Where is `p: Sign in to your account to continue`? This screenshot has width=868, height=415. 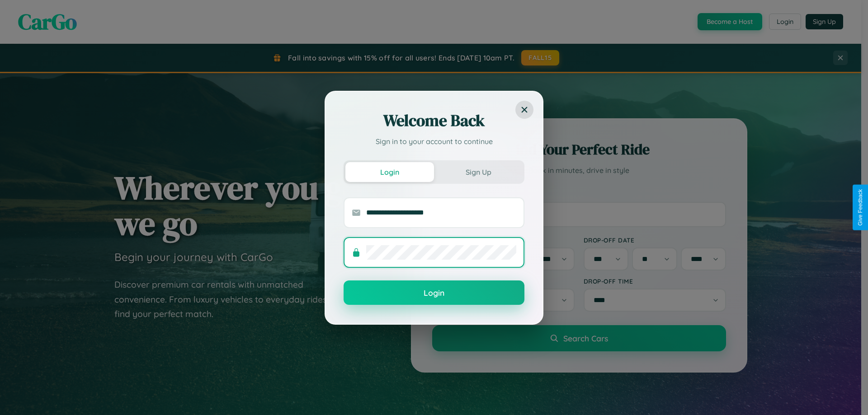
p: Sign in to your account to continue is located at coordinates (434, 141).